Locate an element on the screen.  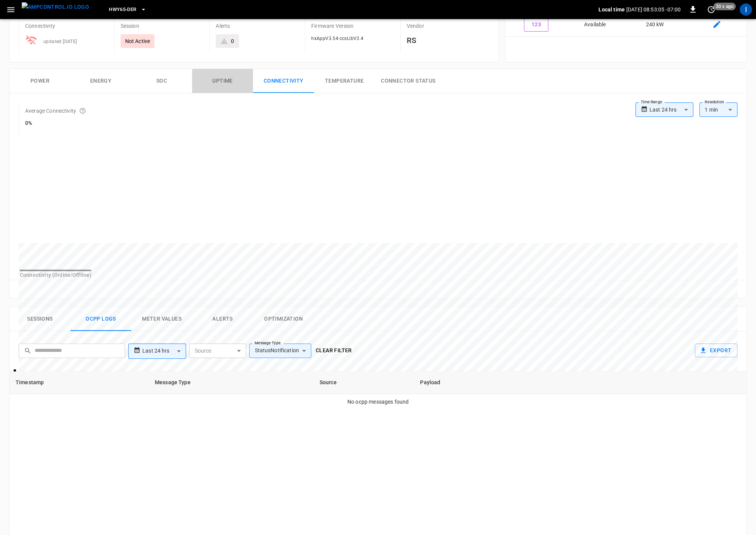
h6: RS is located at coordinates (448, 40).